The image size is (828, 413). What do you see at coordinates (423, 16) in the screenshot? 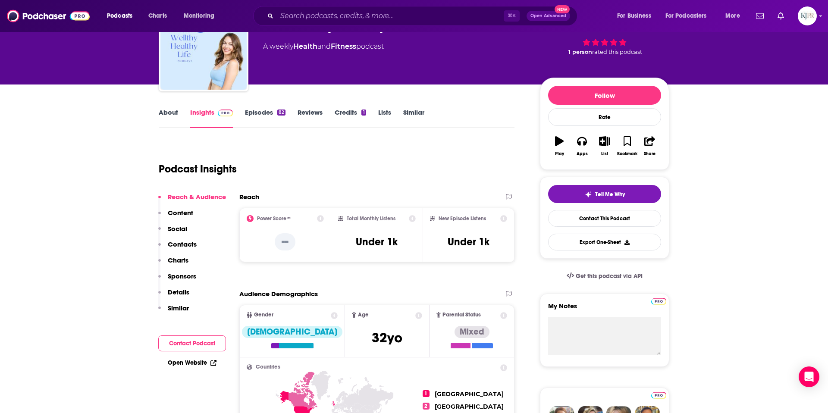
I see `div: Search podcasts, credits, & more...` at bounding box center [423, 16].